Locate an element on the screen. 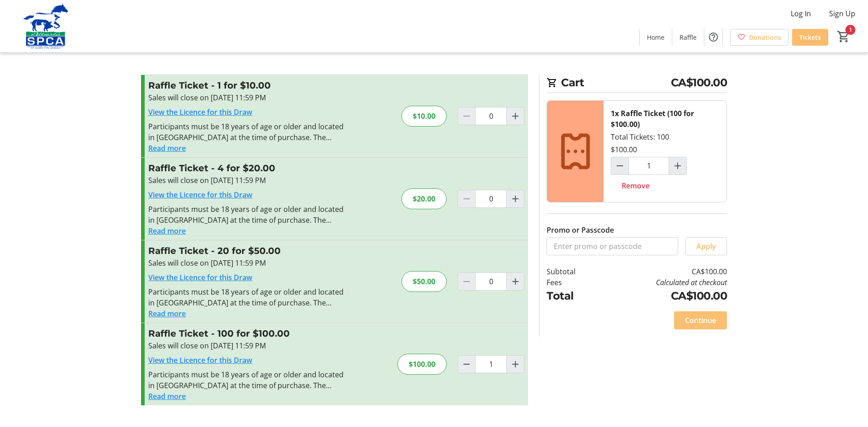 The image size is (868, 427). span: Donations is located at coordinates (765, 37).